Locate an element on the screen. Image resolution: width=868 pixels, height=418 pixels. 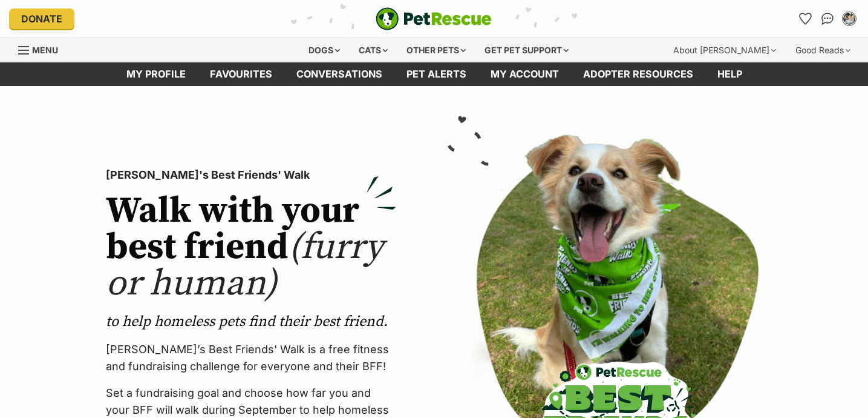
a: Pet alerts is located at coordinates (437, 74).